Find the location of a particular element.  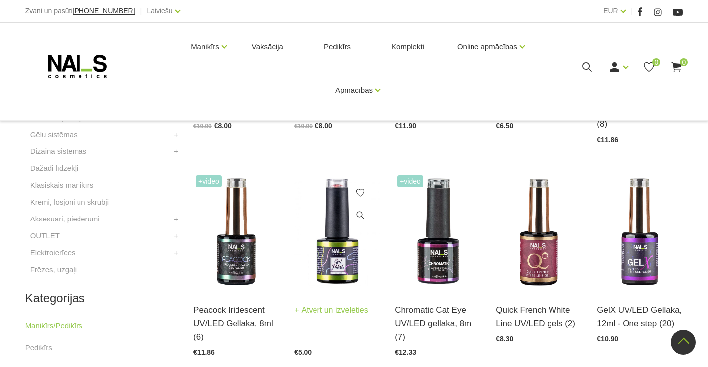

h2: Kategorijas is located at coordinates (102, 298).